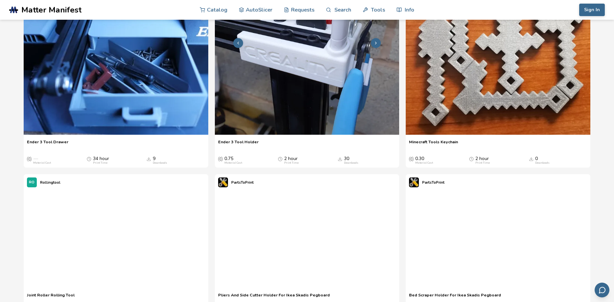 Image resolution: width=614 pixels, height=302 pixels. I want to click on div: 30, so click(351, 160).